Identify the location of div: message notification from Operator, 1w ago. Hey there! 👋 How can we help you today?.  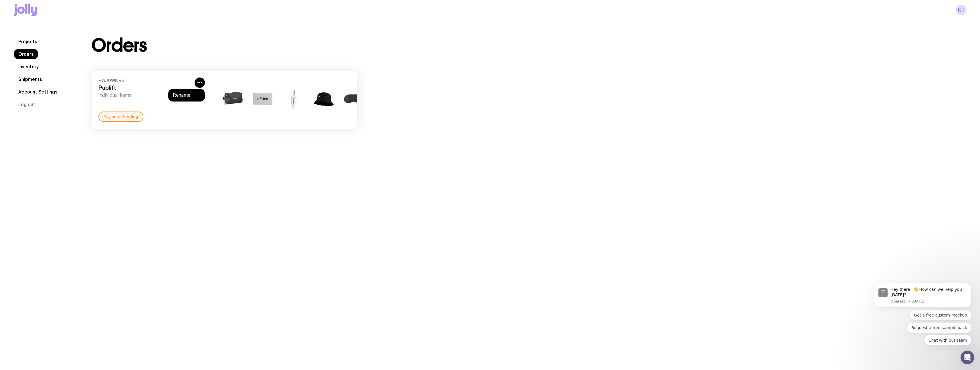
(57, 20).